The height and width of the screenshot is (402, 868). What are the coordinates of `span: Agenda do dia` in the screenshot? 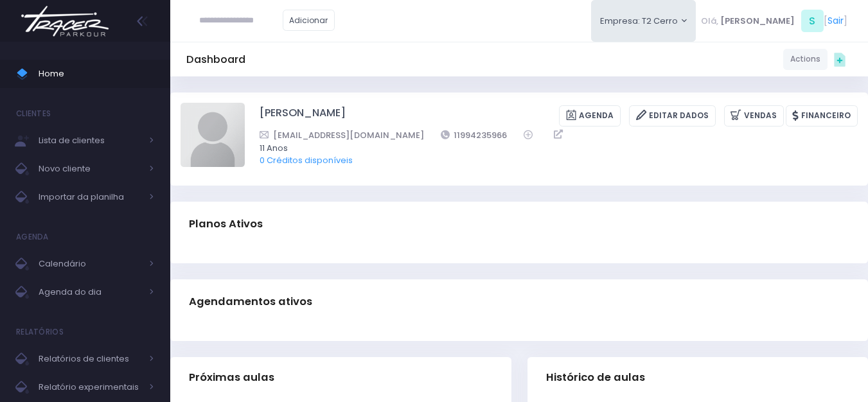 It's located at (90, 292).